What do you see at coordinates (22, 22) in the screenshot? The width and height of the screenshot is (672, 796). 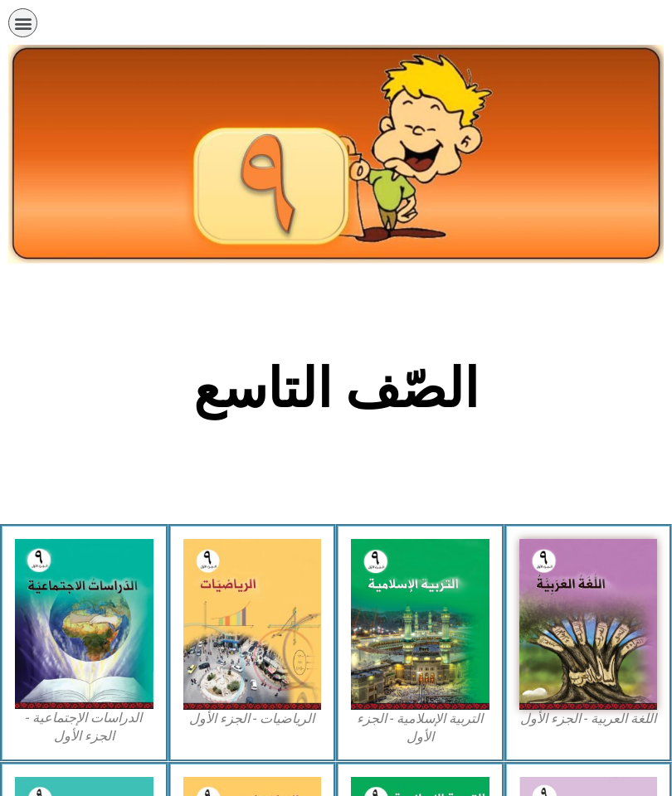 I see `div: כפתור פתיחת תפריט` at bounding box center [22, 22].